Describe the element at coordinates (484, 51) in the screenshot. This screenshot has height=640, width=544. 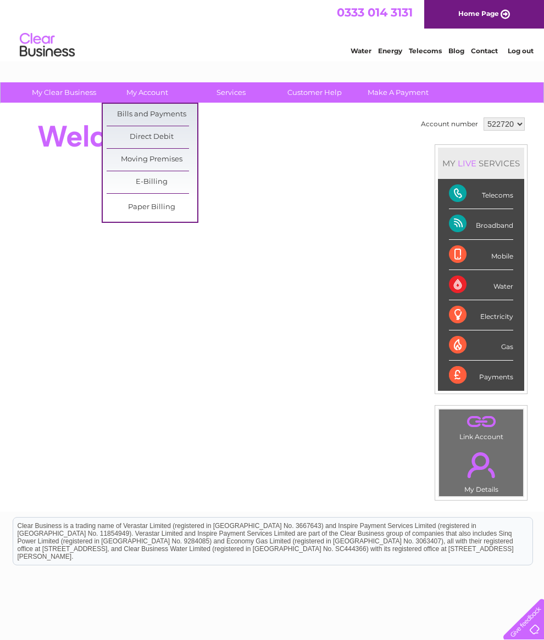
I see `a: Contact` at that location.